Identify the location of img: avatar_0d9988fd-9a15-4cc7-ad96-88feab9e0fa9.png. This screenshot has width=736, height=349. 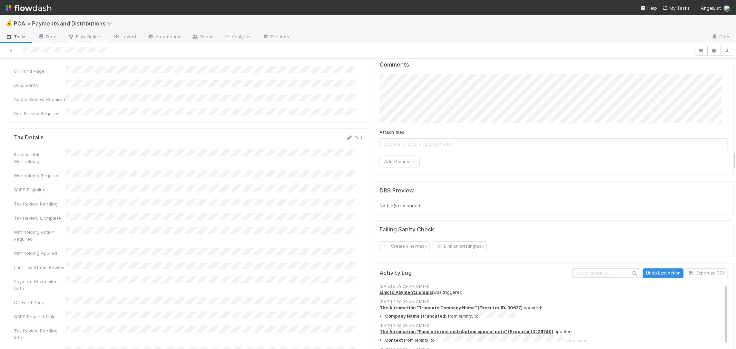
(727, 8).